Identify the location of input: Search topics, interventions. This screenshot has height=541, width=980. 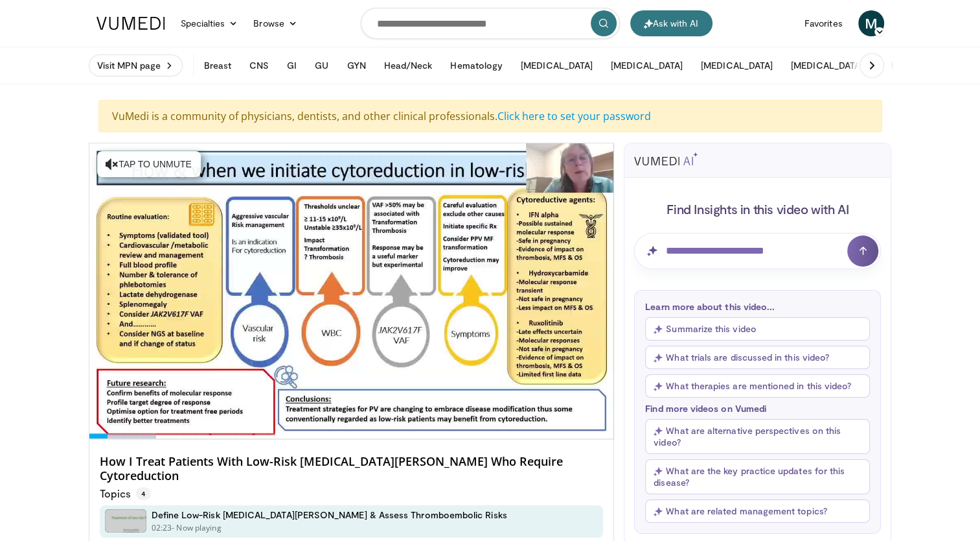
(490, 23).